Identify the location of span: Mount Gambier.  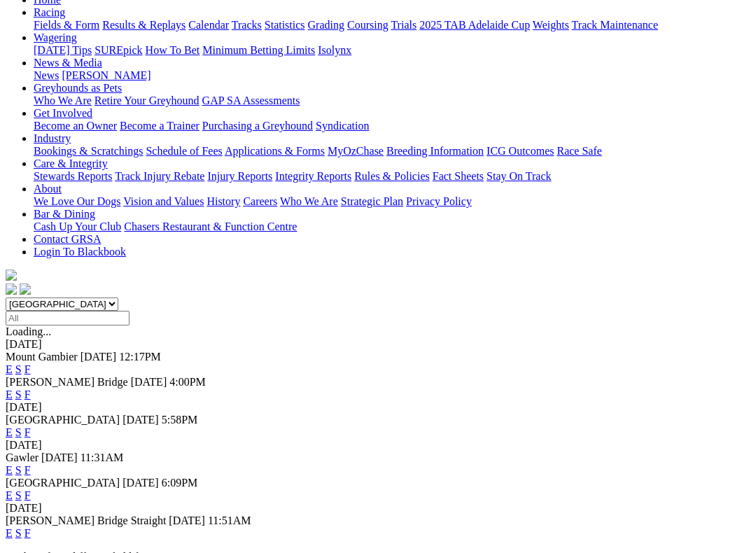
(41, 356).